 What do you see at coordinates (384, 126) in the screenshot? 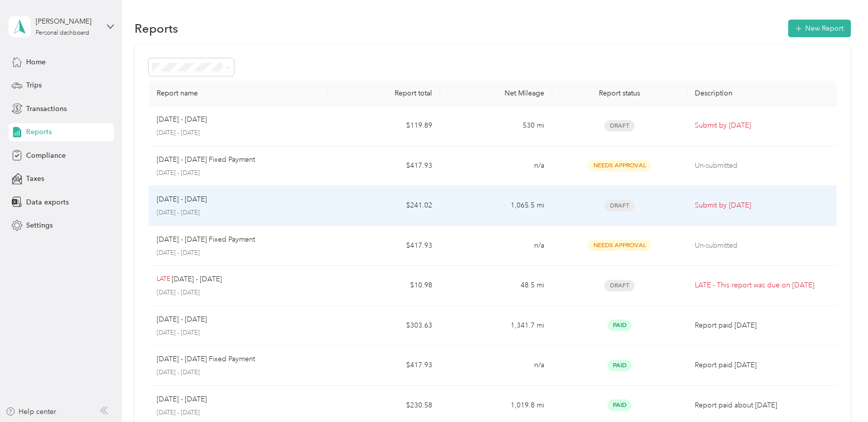
I see `td: $119.89` at bounding box center [384, 126].